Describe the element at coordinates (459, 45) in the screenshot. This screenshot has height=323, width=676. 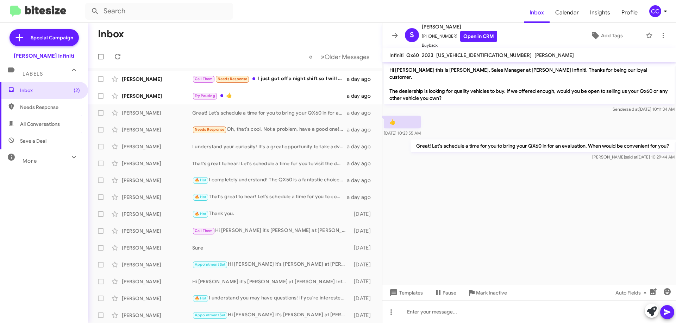
I see `span: Buyback` at that location.